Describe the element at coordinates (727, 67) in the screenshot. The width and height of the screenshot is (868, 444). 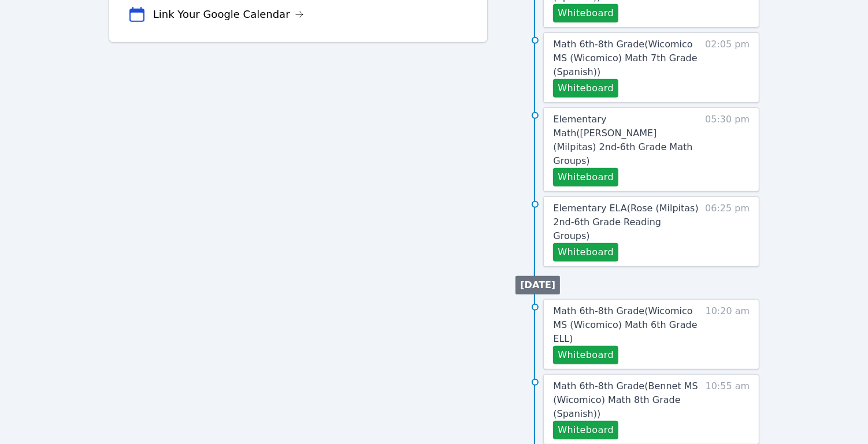
I see `span: 02:05 pm` at that location.